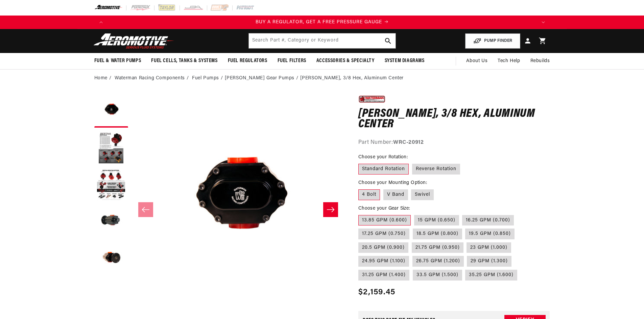 Image resolution: width=644 pixels, height=319 pixels. What do you see at coordinates (408, 142) in the screenshot?
I see `strong: WRC-20912` at bounding box center [408, 142].